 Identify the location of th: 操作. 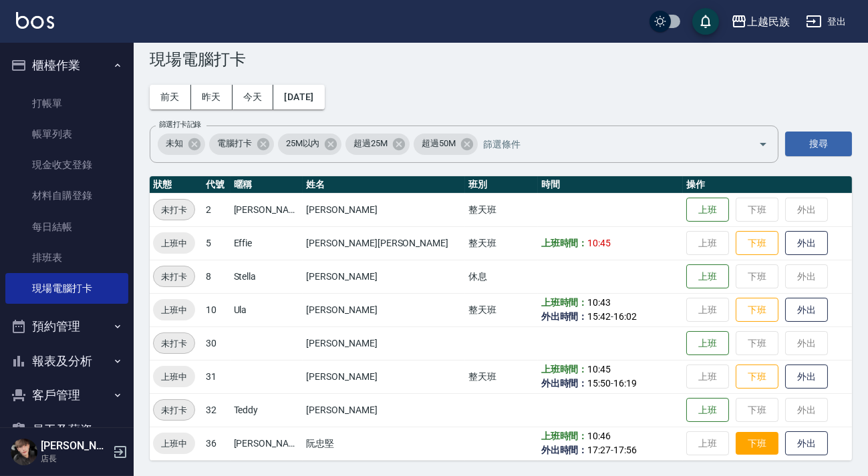
(767, 185).